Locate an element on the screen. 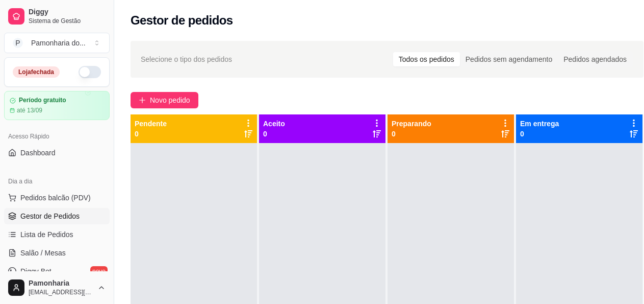  div: Pedidos agendados is located at coordinates (595, 59).